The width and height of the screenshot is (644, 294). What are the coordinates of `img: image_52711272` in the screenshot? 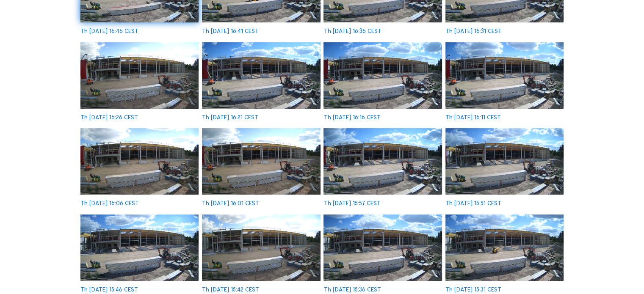 It's located at (382, 75).